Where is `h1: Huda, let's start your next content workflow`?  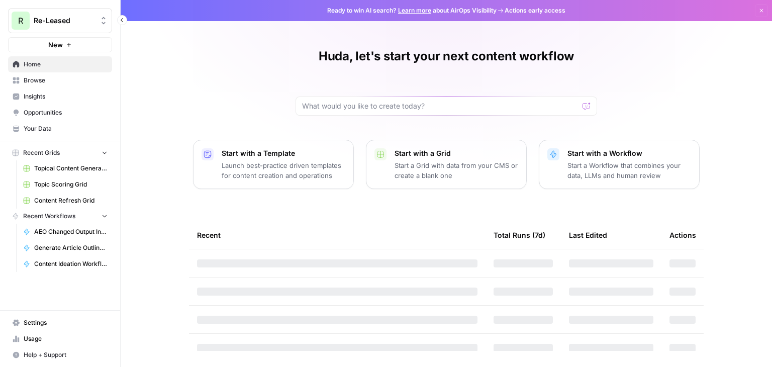 h1: Huda, let's start your next content workflow is located at coordinates (446, 56).